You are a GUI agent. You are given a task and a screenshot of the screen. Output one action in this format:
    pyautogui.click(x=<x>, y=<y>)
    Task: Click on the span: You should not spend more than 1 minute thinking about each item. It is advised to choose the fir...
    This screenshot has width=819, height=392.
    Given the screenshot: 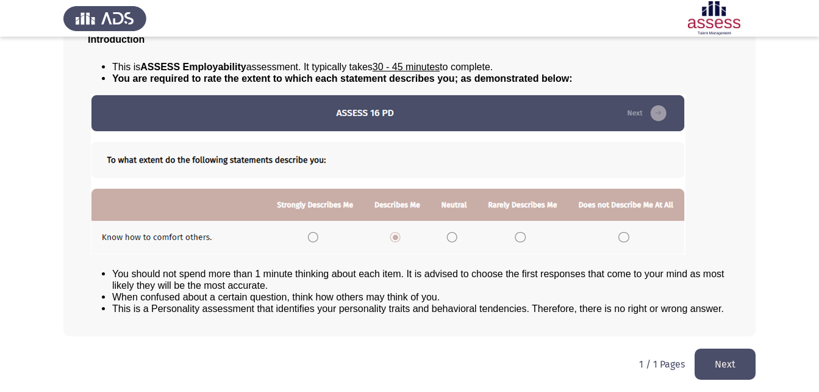 What is the action you would take?
    pyautogui.click(x=418, y=279)
    